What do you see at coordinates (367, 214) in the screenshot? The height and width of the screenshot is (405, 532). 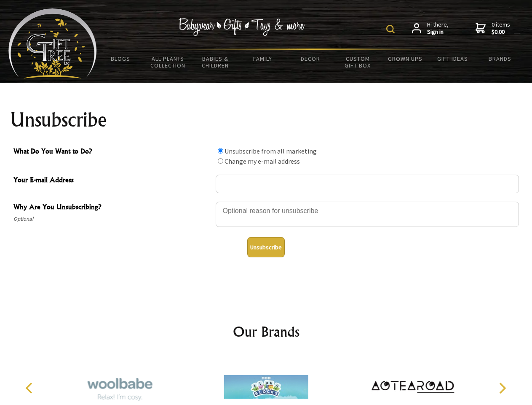 I see `textarea: Why Are You Unsubscribing?` at bounding box center [367, 214].